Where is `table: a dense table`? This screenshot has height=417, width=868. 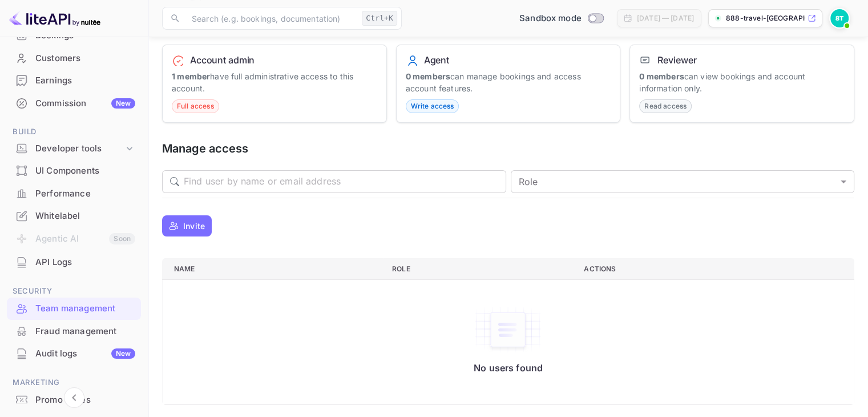
table: a dense table is located at coordinates (508, 331).